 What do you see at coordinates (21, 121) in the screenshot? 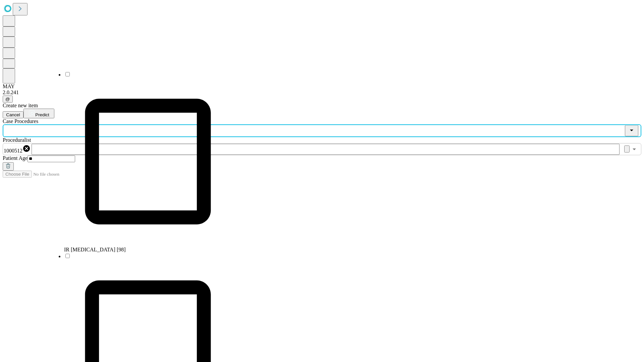
I see `span: Scheduled Procedure` at bounding box center [21, 121].